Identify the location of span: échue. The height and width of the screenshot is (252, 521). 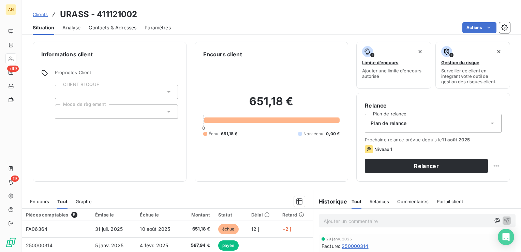
(228, 229).